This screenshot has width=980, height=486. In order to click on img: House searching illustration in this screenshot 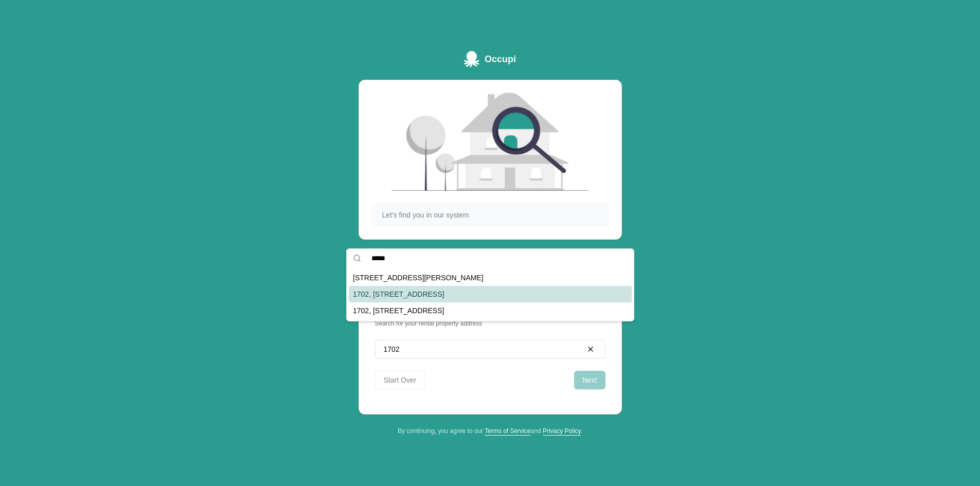, I will do `click(491, 142)`.